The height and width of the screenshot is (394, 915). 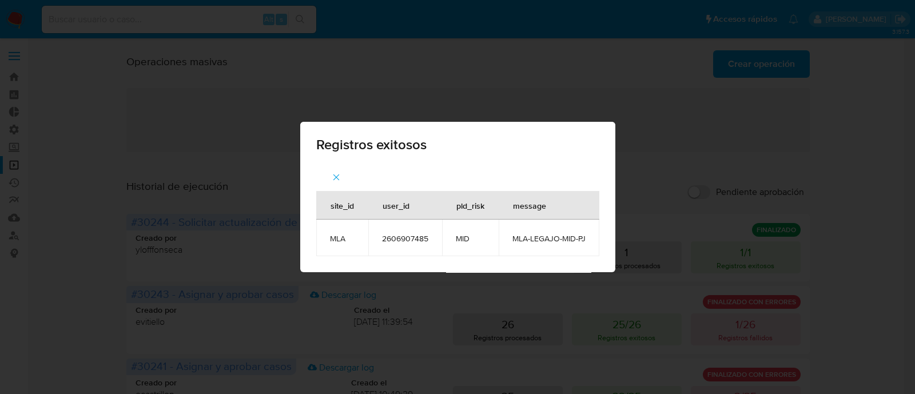 What do you see at coordinates (457, 145) in the screenshot?
I see `span: Registros exitosos` at bounding box center [457, 145].